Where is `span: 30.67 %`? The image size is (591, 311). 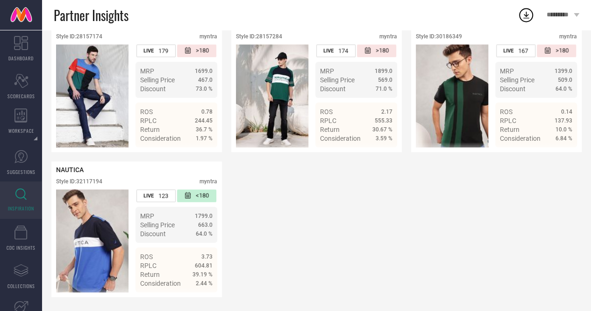
span: 30.67 % is located at coordinates (382, 129).